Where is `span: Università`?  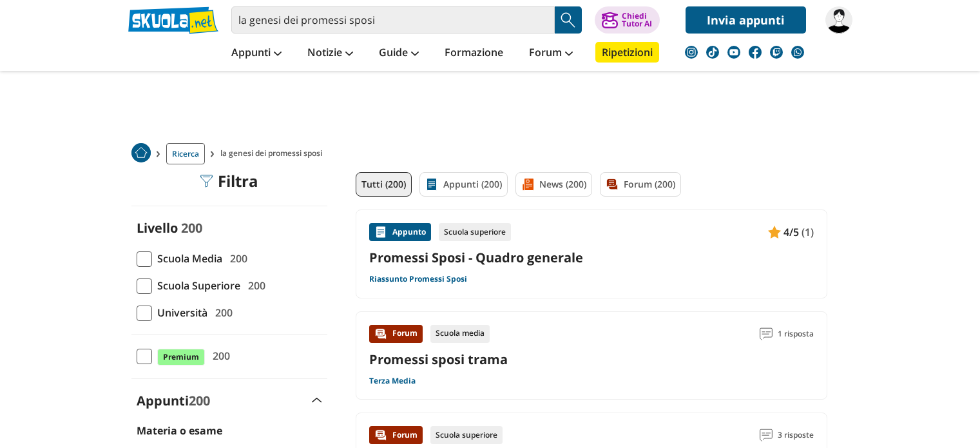 span: Università is located at coordinates (180, 313).